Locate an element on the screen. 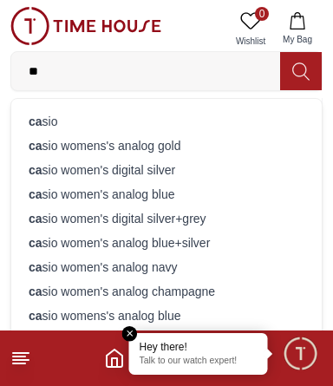  button: My Bag is located at coordinates (298, 29).